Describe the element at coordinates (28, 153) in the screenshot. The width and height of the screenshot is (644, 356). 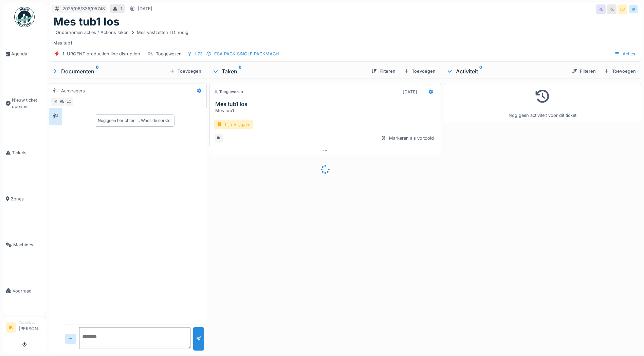
I see `span: Tickets` at that location.